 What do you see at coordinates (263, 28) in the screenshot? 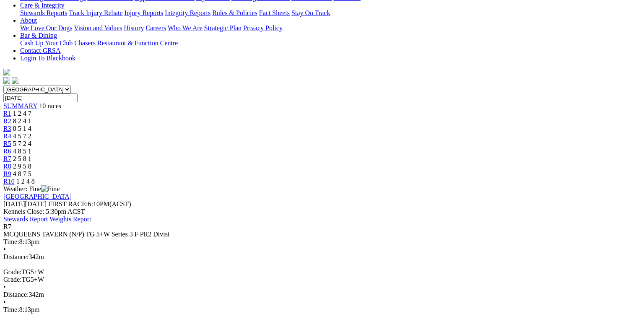
I see `a: Privacy Policy` at bounding box center [263, 28].